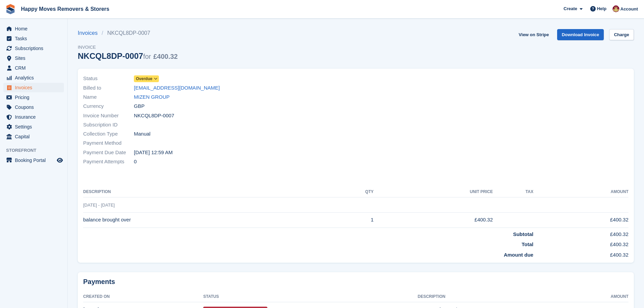 The width and height of the screenshot is (644, 308). Describe the element at coordinates (109, 88) in the screenshot. I see `span: Billed to` at that location.